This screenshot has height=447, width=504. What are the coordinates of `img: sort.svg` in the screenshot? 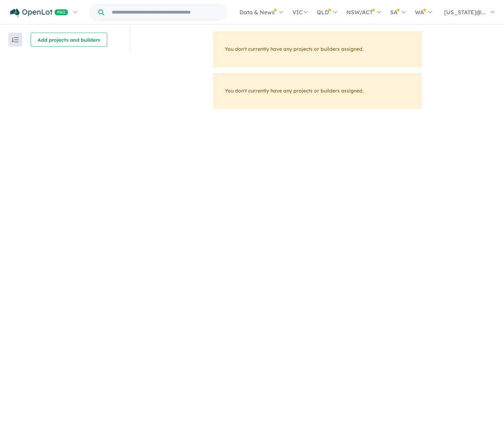 It's located at (15, 39).